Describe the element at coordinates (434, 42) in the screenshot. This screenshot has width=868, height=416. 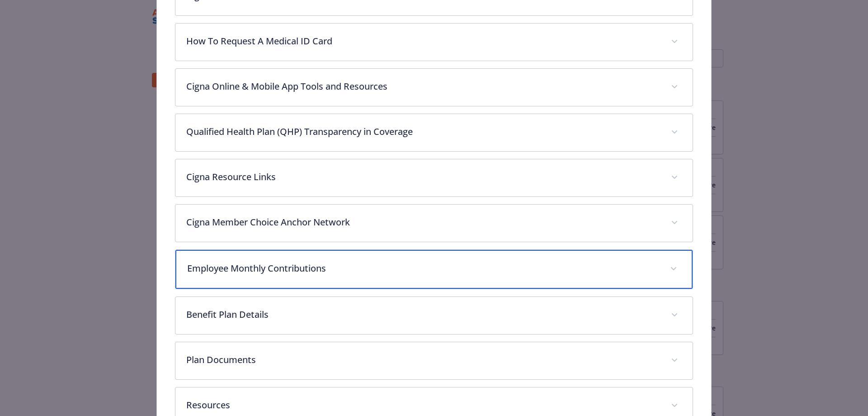
I see `div: How To Request A Medical ID Card` at that location.